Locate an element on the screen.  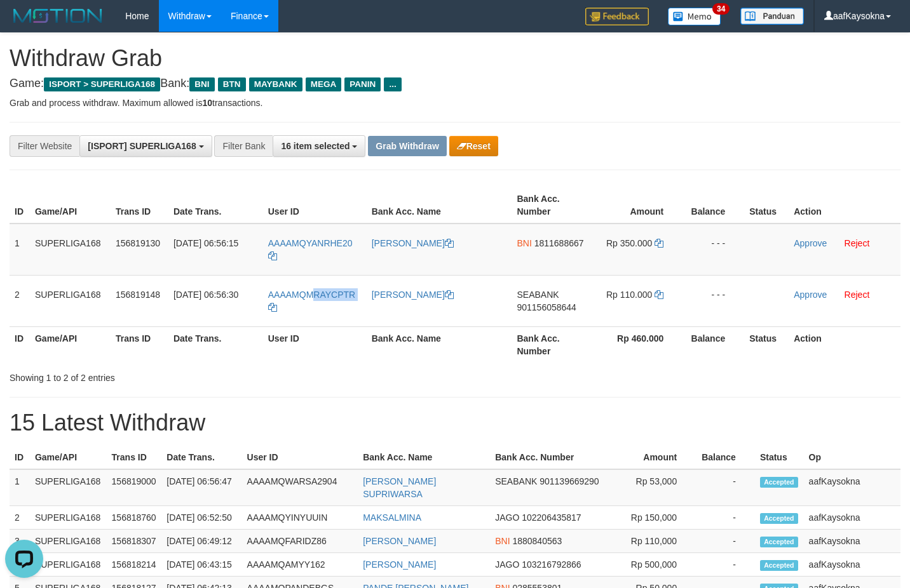
td: AAAAMQWARSA2904 is located at coordinates (300, 488).